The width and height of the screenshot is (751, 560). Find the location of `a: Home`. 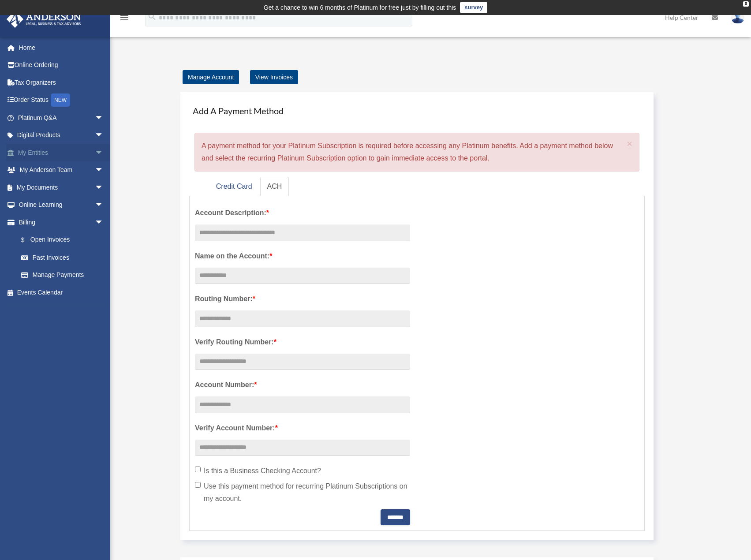

a: Home is located at coordinates (61, 48).